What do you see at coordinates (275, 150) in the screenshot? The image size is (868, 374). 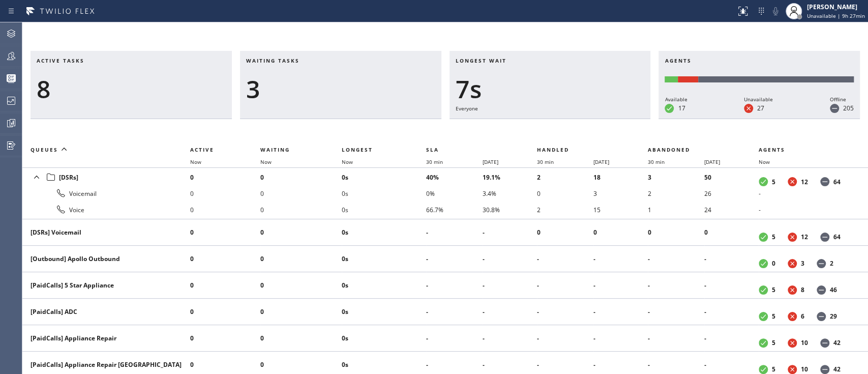 I see `span: Waiting` at bounding box center [275, 150].